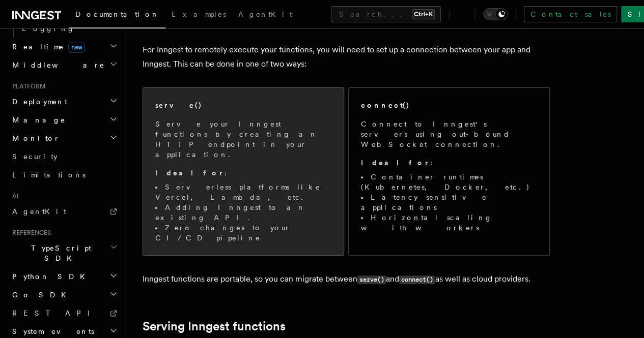  Describe the element at coordinates (372, 280) in the screenshot. I see `code: serve()` at that location.